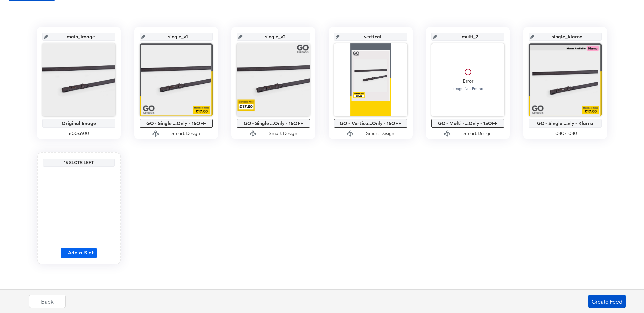  I want to click on button: Create Feed, so click(607, 302).